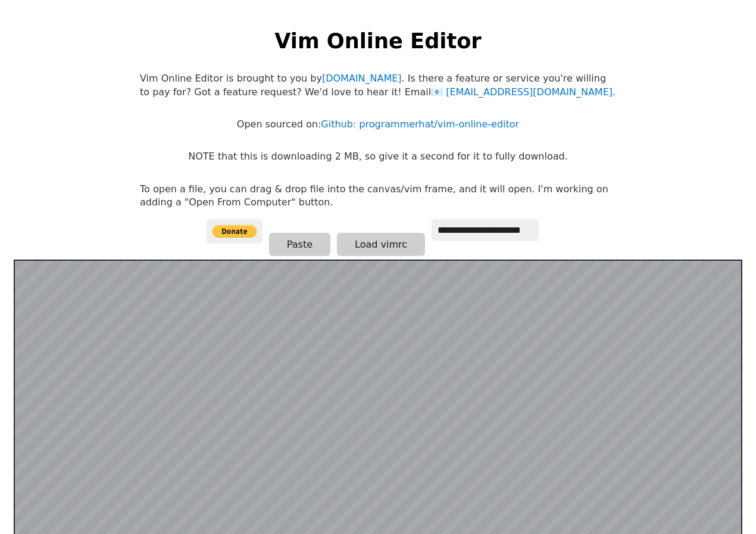 The image size is (756, 534). What do you see at coordinates (299, 244) in the screenshot?
I see `button: Paste` at bounding box center [299, 244].